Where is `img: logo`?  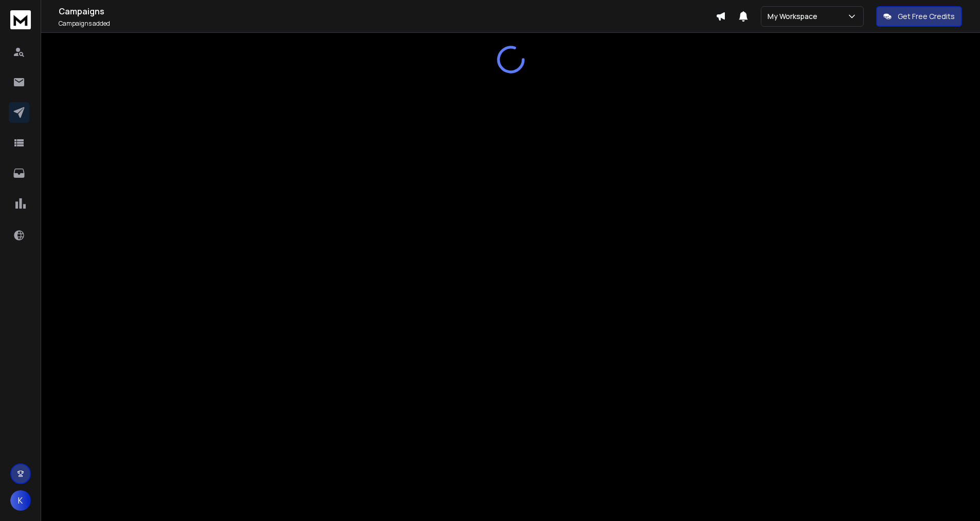
img: logo is located at coordinates (21, 19).